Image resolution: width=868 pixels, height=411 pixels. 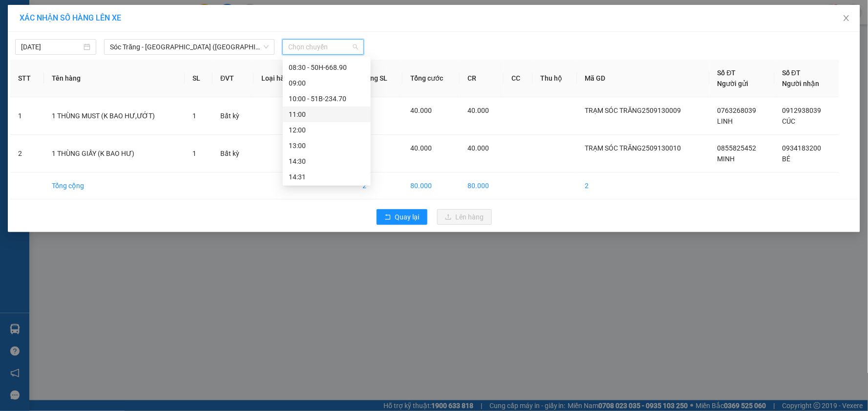 I want to click on span: LINH, so click(x=725, y=121).